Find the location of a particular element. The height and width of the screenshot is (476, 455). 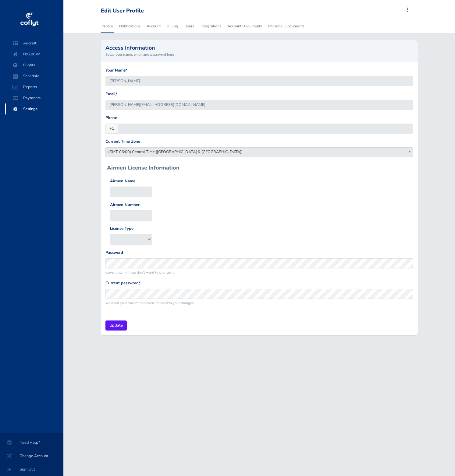

a: Profile is located at coordinates (107, 26).